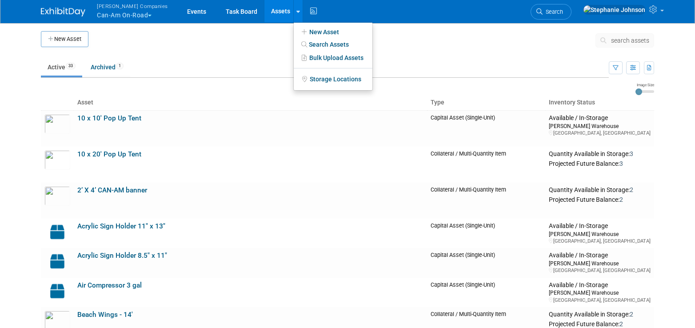  What do you see at coordinates (61, 67) in the screenshot?
I see `a: Active33` at bounding box center [61, 67].